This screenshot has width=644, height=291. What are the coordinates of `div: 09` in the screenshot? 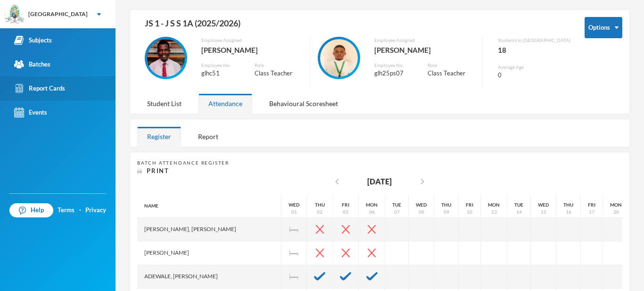 It's located at (447, 212).